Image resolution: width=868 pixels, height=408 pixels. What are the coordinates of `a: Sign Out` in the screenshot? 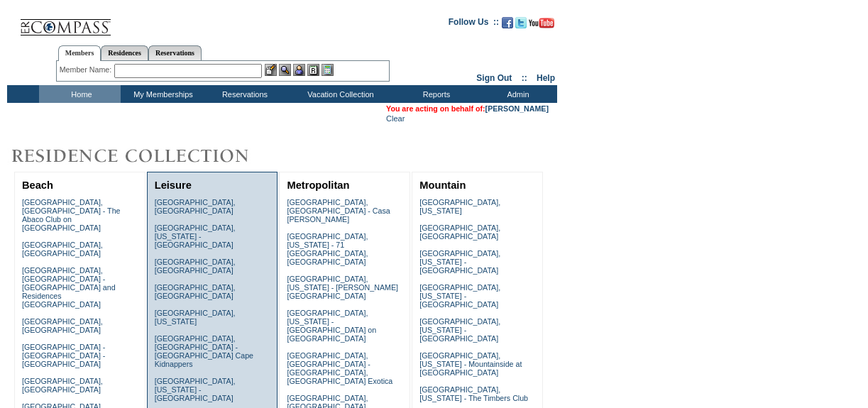 It's located at (494, 78).